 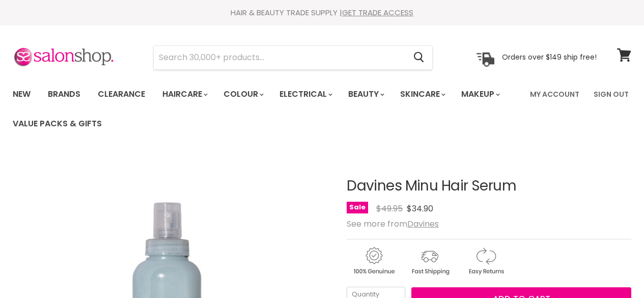 I want to click on button: Search, so click(x=418, y=57).